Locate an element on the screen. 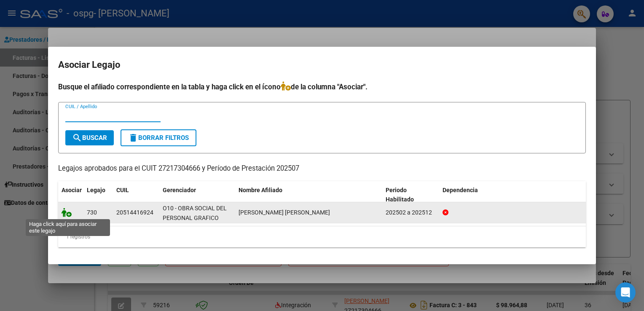  datatable-header-cell: Legajo is located at coordinates (98, 195).